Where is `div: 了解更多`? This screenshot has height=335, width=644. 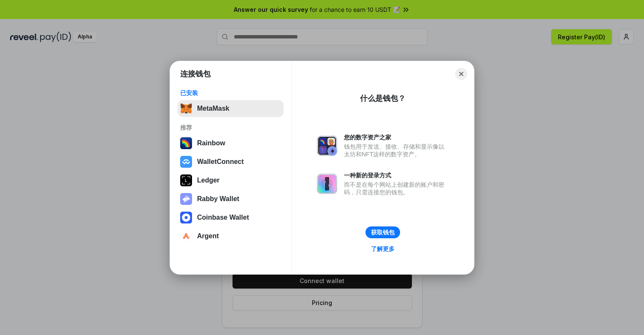 div: 了解更多 is located at coordinates (383, 249).